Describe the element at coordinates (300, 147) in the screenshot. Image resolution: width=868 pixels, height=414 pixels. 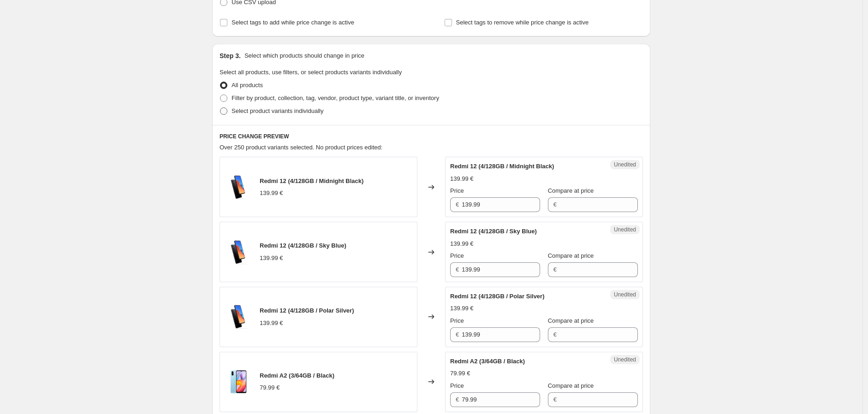
I see `span: Over 250 product variants selected. No product prices edited:` at that location.